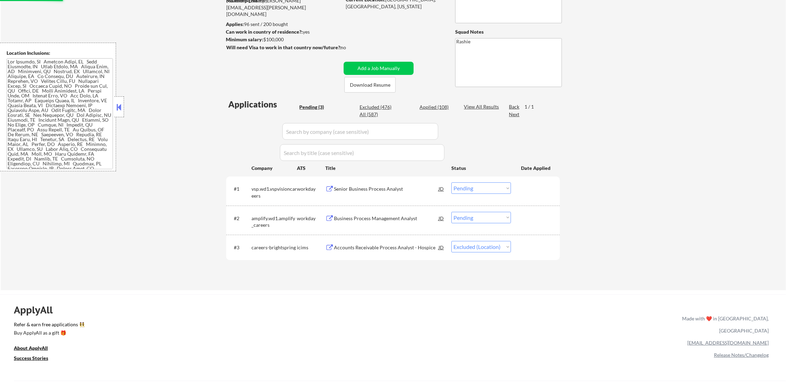  What do you see at coordinates (360, 131) in the screenshot?
I see `input: Search by company (case sensitive)` at bounding box center [360, 131].